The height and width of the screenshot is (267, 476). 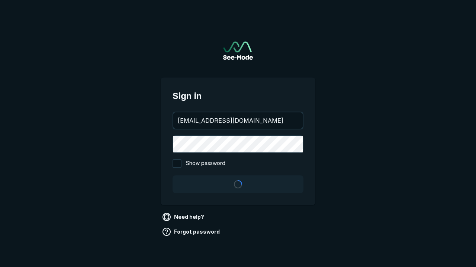 What do you see at coordinates (191, 232) in the screenshot?
I see `a: Forgot password` at bounding box center [191, 232].